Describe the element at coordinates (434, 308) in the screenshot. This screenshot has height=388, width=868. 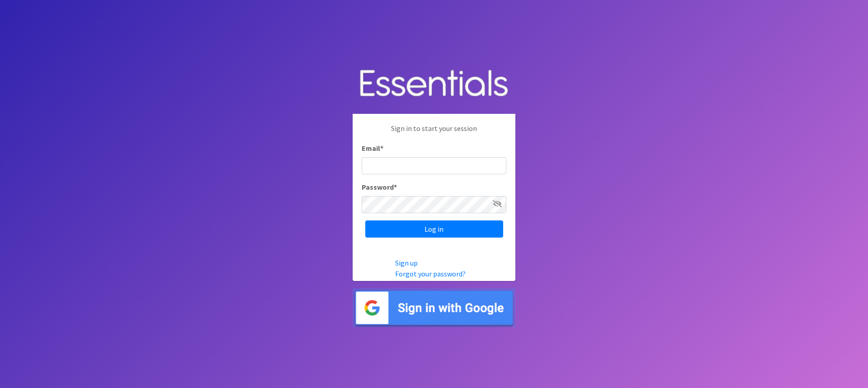
I see `img: Sign in with Google` at that location.